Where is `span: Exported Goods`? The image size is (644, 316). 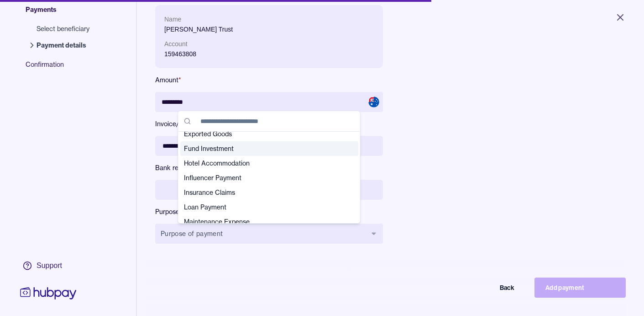 span: Exported Goods is located at coordinates (264, 134).